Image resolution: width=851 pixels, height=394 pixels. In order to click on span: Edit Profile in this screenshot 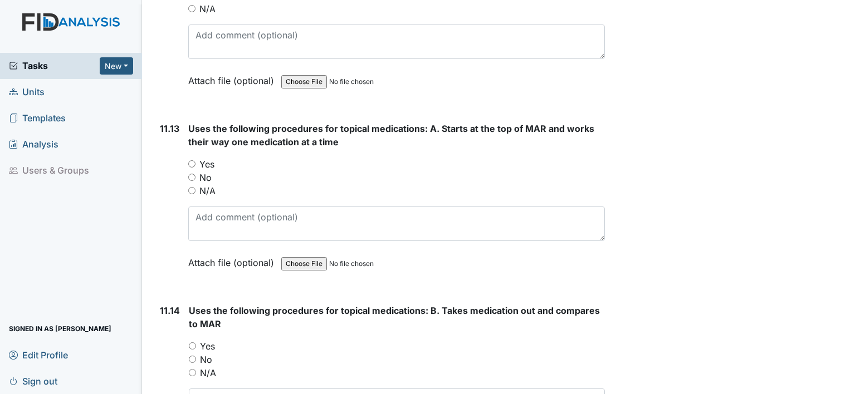, I will do `click(38, 355)`.